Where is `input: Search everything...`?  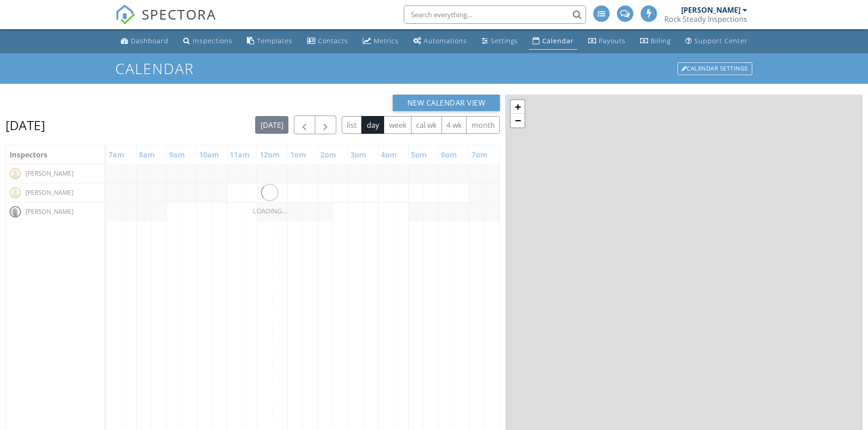 input: Search everything... is located at coordinates (495, 15).